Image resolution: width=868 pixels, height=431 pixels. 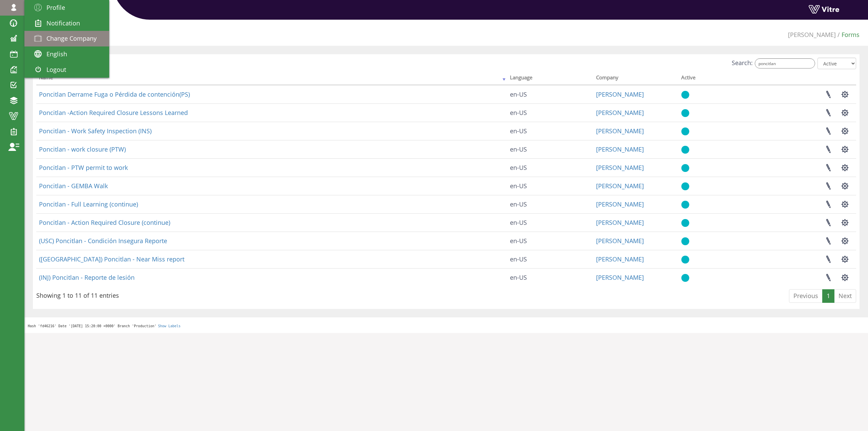 I want to click on a: Show Labels, so click(x=169, y=326).